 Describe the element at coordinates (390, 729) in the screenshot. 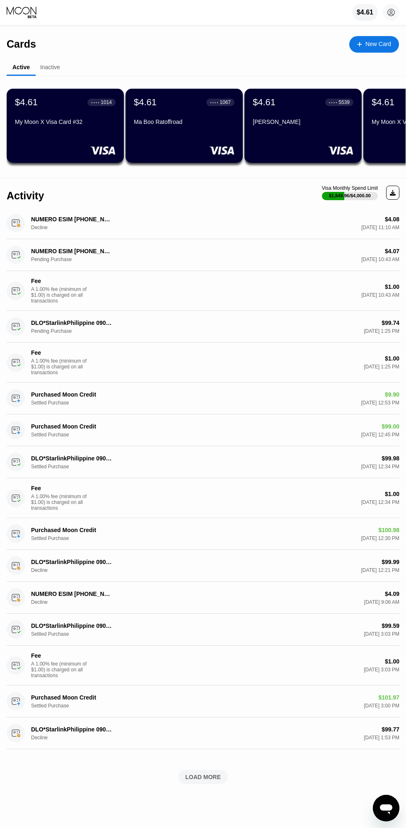

I see `div: $99.77` at that location.